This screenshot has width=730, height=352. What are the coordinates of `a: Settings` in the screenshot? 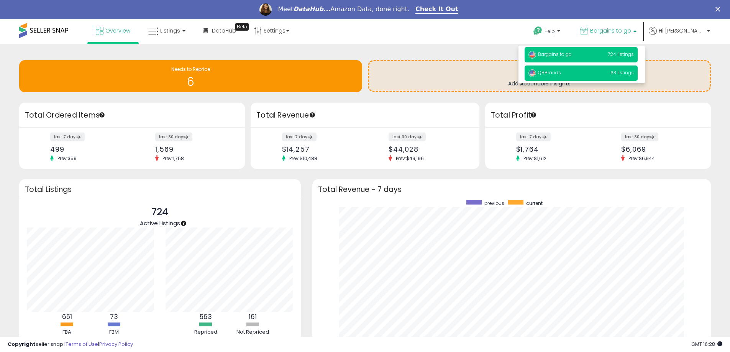 It's located at (272, 31).